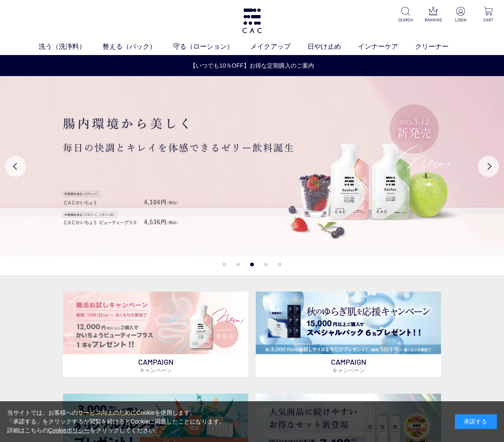 The width and height of the screenshot is (504, 442). Describe the element at coordinates (252, 66) in the screenshot. I see `a: 【いつでも10％OFF】お得な定期購入のご案内` at that location.